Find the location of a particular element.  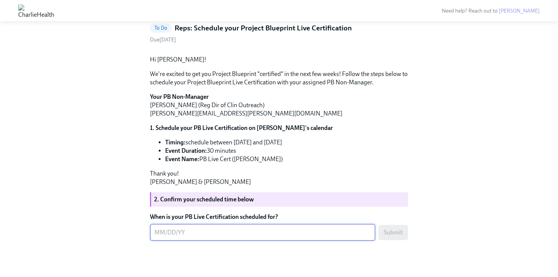

strong: Timing: is located at coordinates (175, 142).